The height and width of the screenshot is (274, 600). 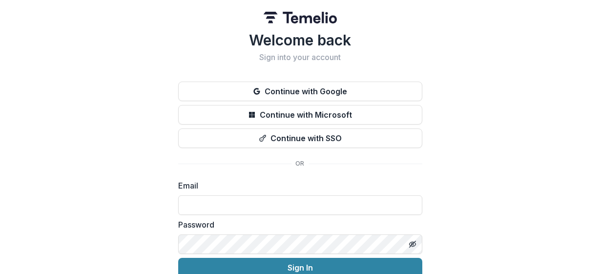 What do you see at coordinates (298, 225) in the screenshot?
I see `label: Password` at bounding box center [298, 225].